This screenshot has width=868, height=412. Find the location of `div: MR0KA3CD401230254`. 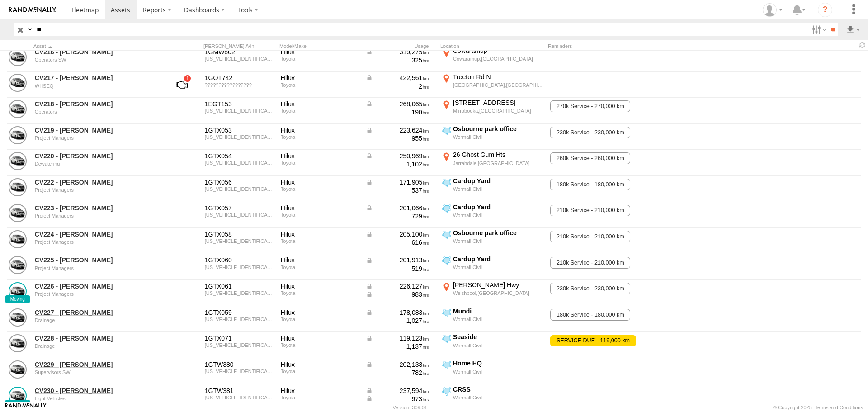

div: MR0KA3CD401230254 is located at coordinates (239, 345).